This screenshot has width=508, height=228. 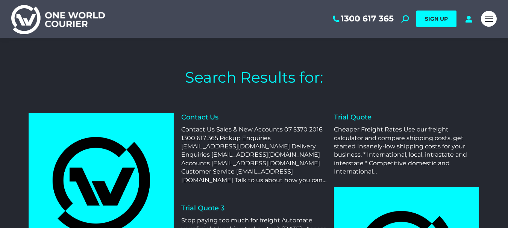 I want to click on h1: Search Results for:, so click(x=254, y=77).